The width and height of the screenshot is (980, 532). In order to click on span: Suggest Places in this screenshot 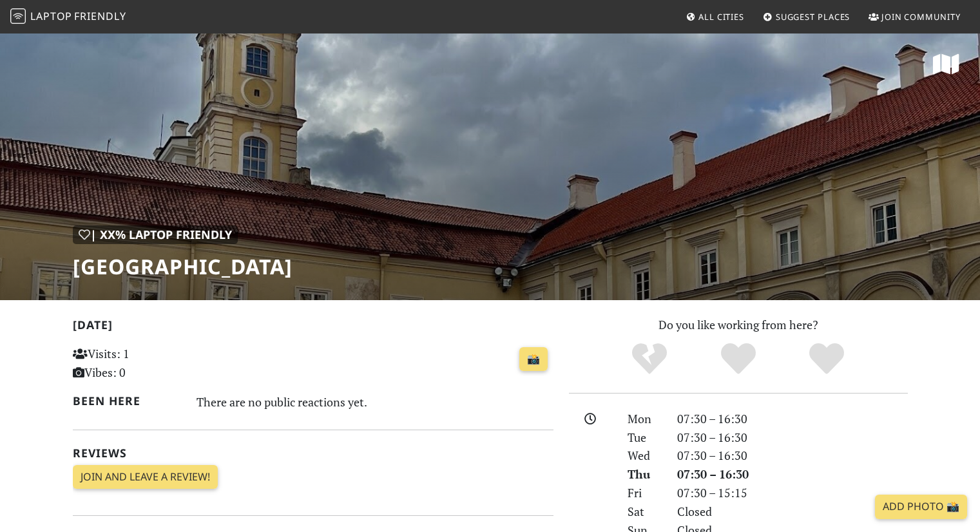, I will do `click(813, 17)`.